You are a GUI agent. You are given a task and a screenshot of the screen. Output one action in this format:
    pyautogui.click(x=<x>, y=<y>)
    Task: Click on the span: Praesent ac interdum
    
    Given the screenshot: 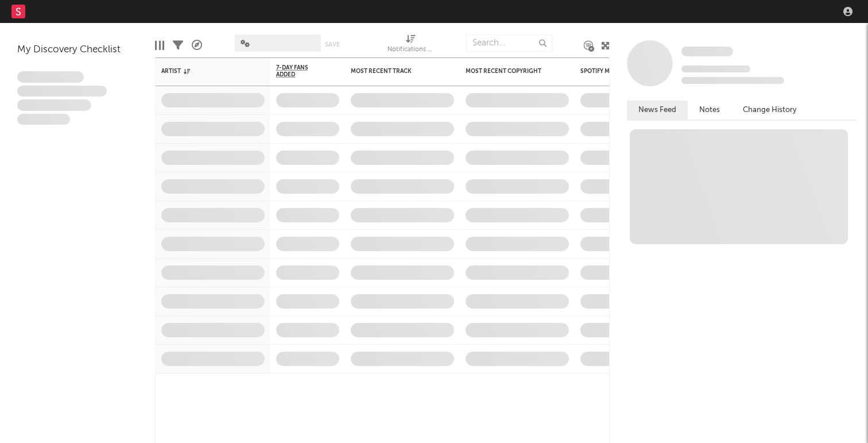 What is the action you would take?
    pyautogui.click(x=54, y=105)
    